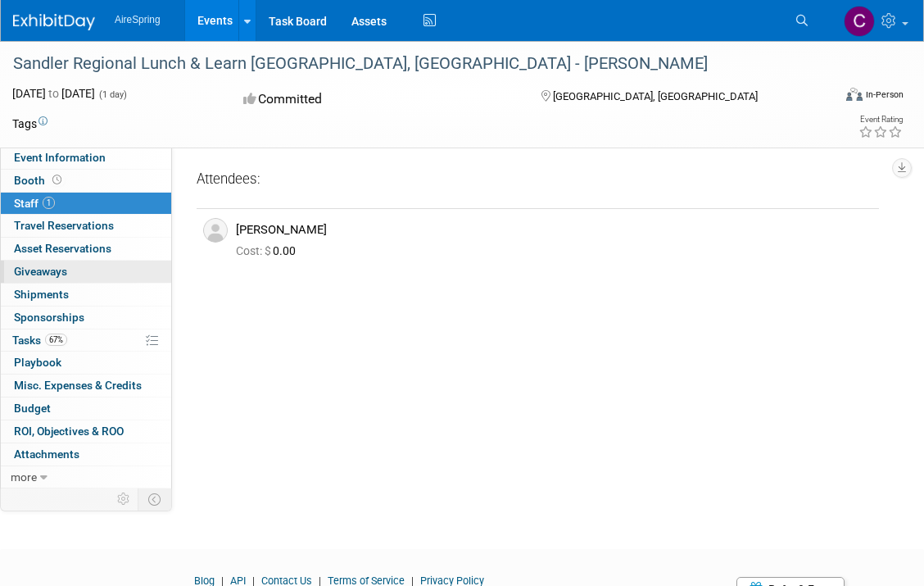  I want to click on div: Event Format, so click(834, 98).